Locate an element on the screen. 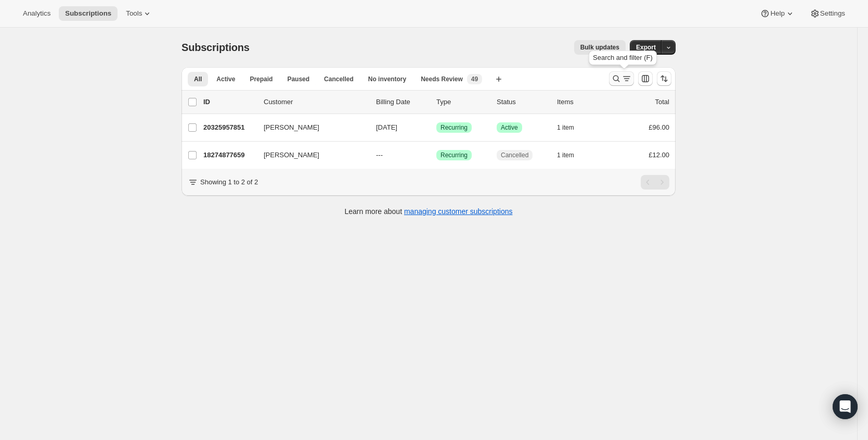 This screenshot has width=868, height=440. p: ID is located at coordinates (230, 102).